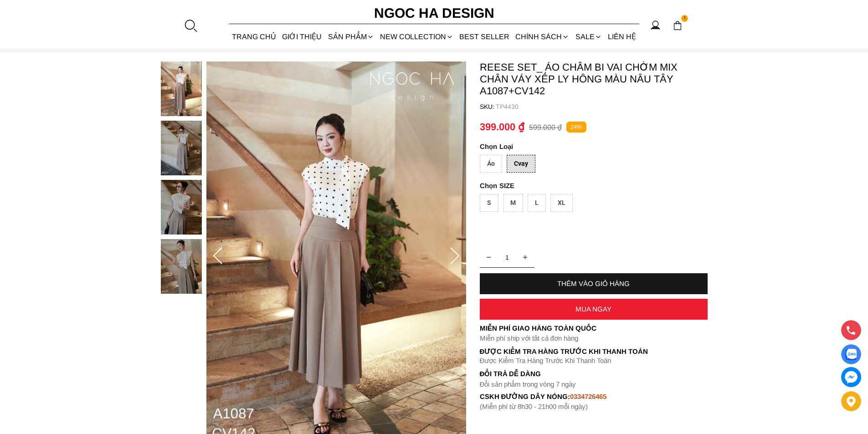 This screenshot has height=434, width=868. I want to click on div: S, so click(489, 203).